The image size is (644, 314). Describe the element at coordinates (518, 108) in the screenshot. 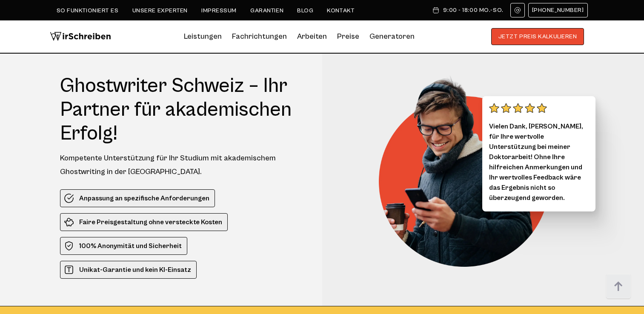

I see `img: stars` at that location.